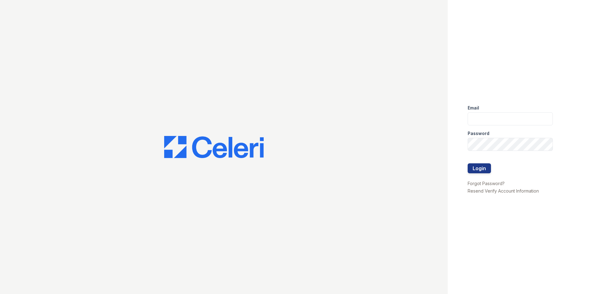 Image resolution: width=597 pixels, height=294 pixels. What do you see at coordinates (486, 183) in the screenshot?
I see `a: Forgot Password?` at bounding box center [486, 183].